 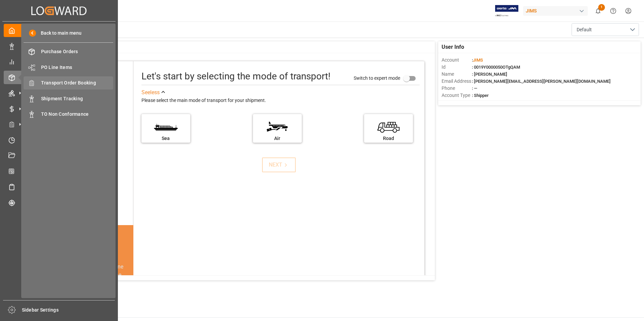 I want to click on span: JIMS, so click(x=478, y=60).